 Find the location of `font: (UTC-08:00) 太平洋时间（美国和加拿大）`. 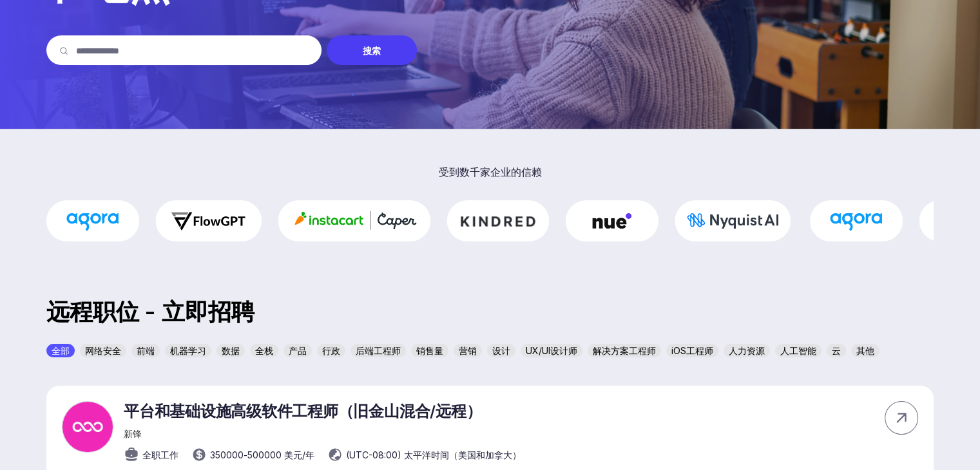

font: (UTC-08:00) 太平洋时间（美国和加拿大） is located at coordinates (433, 454).